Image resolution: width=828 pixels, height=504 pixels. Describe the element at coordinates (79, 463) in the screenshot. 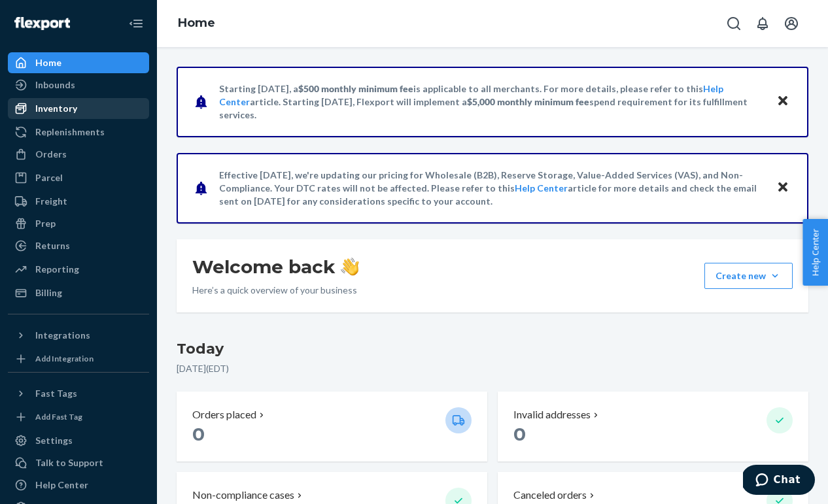

I see `button: Talk to Support` at that location.